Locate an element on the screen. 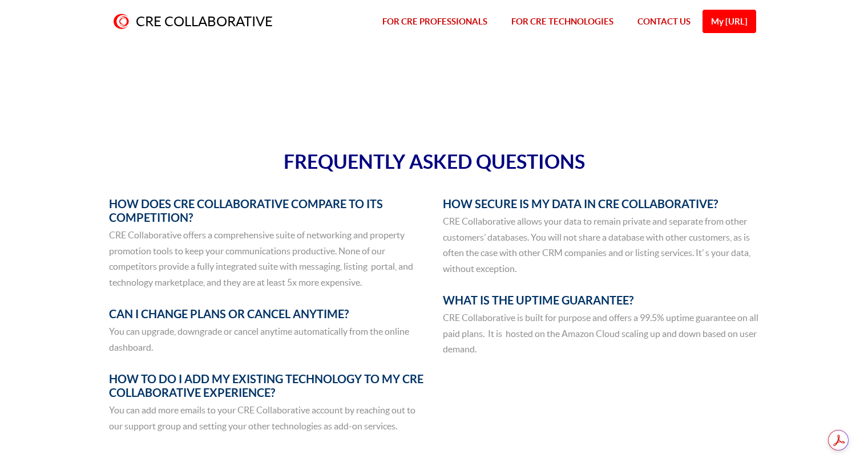 This screenshot has width=868, height=471. span: FREQUENTLY ASKED QUESTIONS is located at coordinates (434, 162).